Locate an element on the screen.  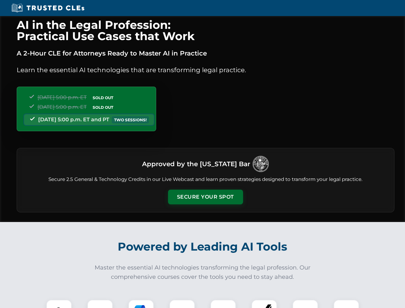
p: Master the essential AI technologies transforming the legal profession. Our comprehensive courses... is located at coordinates (203, 272).